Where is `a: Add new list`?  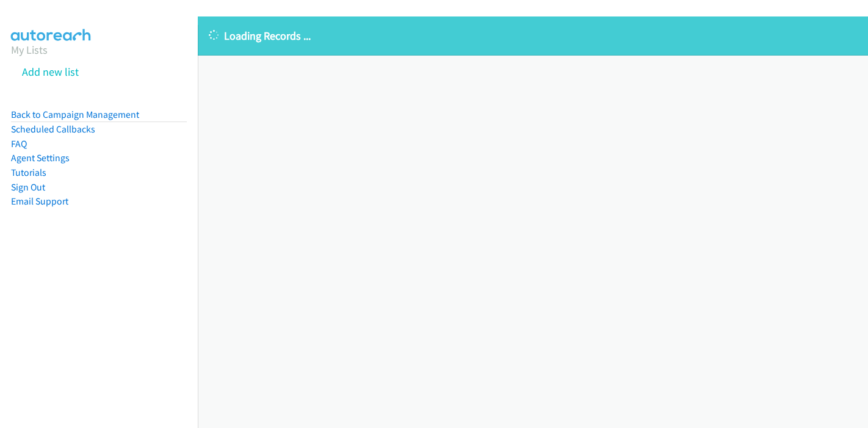
a: Add new list is located at coordinates (50, 71).